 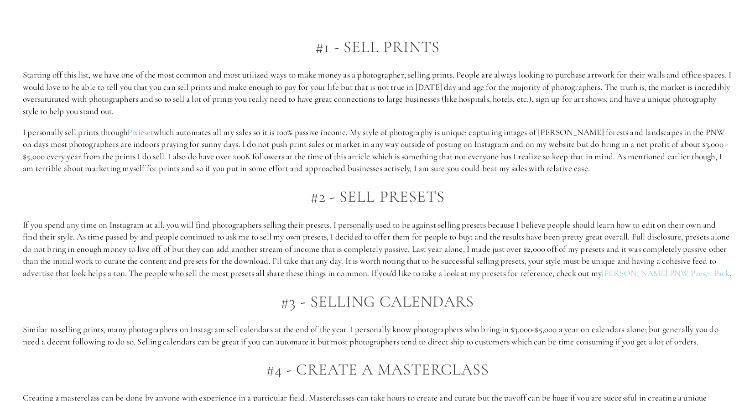 I want to click on h2: #4 - Create a Masterclass, so click(x=377, y=370).